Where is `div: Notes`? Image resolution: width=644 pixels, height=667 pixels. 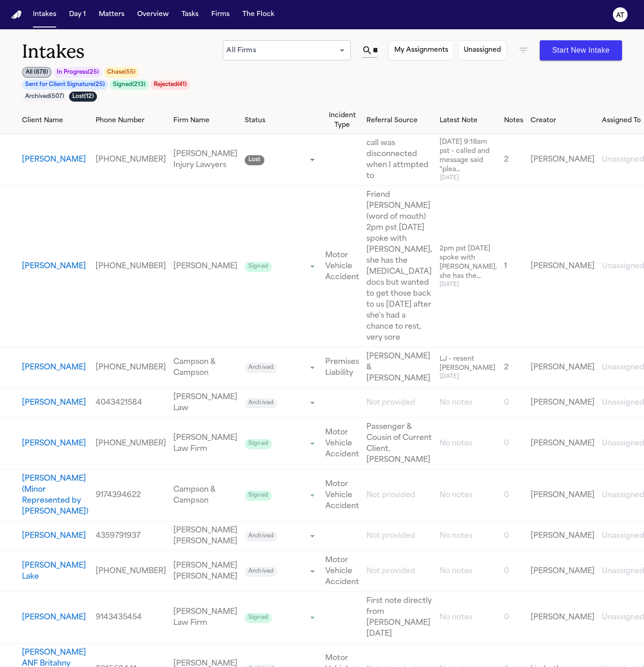 div: Notes is located at coordinates (514, 120).